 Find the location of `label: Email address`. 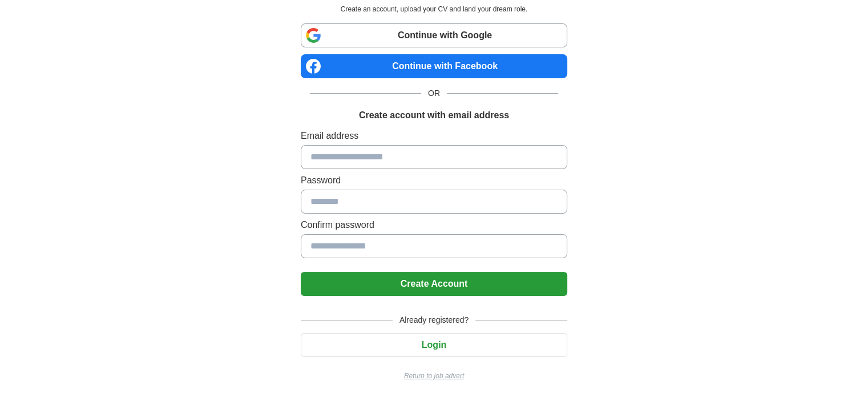

label: Email address is located at coordinates (434, 136).